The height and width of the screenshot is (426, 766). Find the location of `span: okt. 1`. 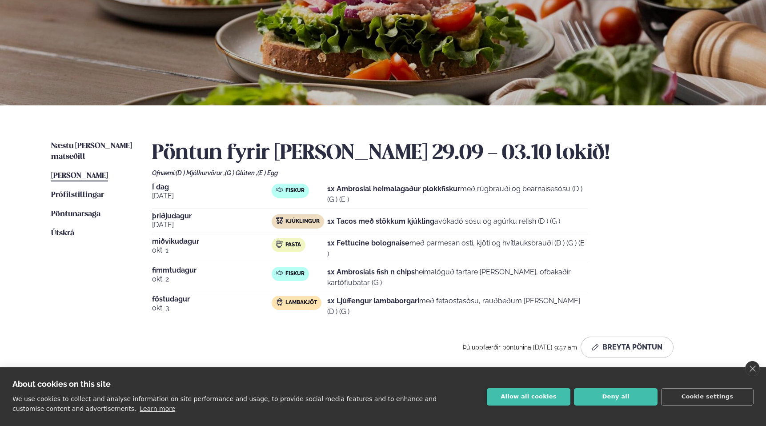

span: okt. 1 is located at coordinates (212, 250).